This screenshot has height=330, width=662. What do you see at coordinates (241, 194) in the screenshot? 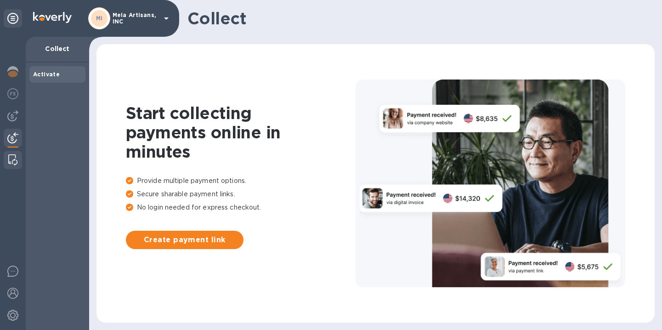
I see `p: Secure sharable payment links.` at bounding box center [241, 194].